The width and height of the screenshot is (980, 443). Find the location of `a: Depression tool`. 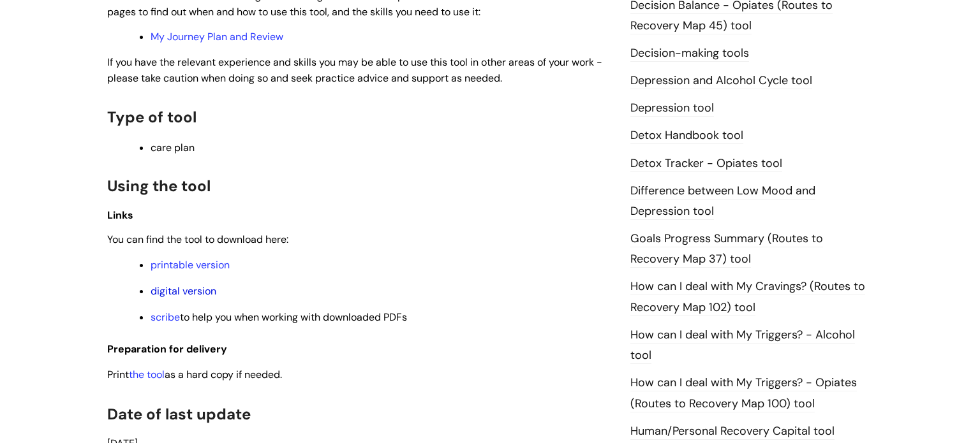

a: Depression tool is located at coordinates (672, 108).